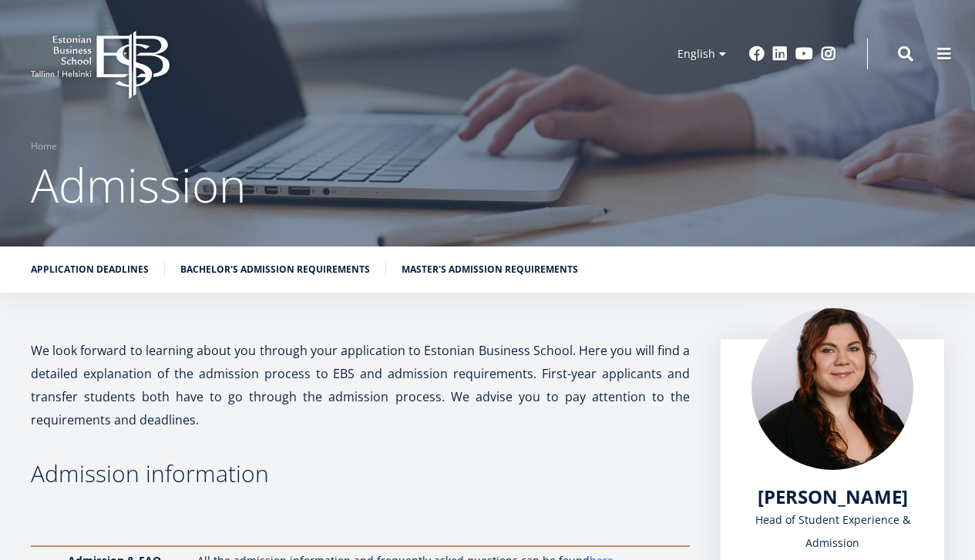 The height and width of the screenshot is (560, 975). What do you see at coordinates (779, 54) in the screenshot?
I see `a: Linkedin` at bounding box center [779, 54].